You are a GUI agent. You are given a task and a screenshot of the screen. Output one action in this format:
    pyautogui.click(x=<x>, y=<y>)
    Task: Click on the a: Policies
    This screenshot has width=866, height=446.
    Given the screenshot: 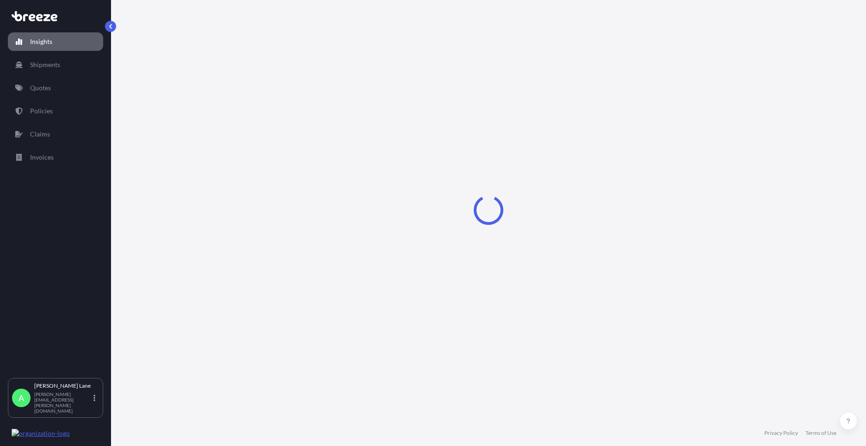 What is the action you would take?
    pyautogui.click(x=56, y=111)
    